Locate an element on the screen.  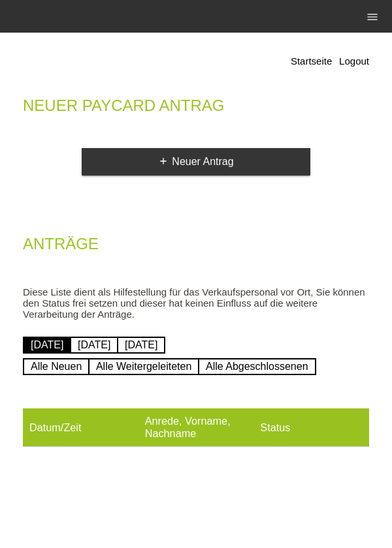
a: menu is located at coordinates (372, 16).